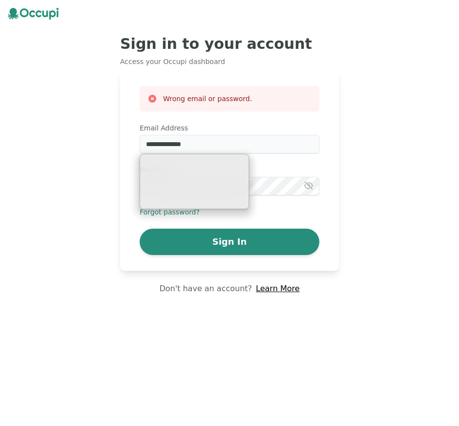 This screenshot has width=459, height=426. Describe the element at coordinates (170, 212) in the screenshot. I see `button: Forgot password?` at that location.